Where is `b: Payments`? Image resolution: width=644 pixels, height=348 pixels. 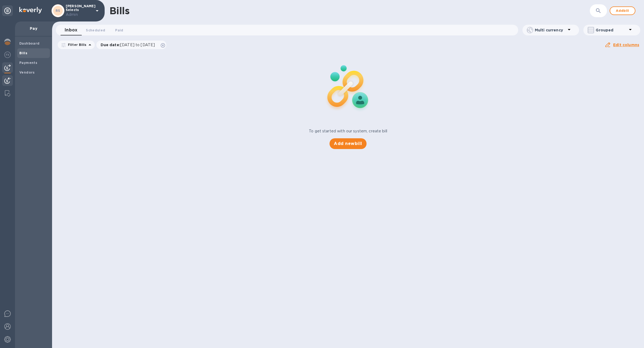
b: Payments is located at coordinates (28, 63).